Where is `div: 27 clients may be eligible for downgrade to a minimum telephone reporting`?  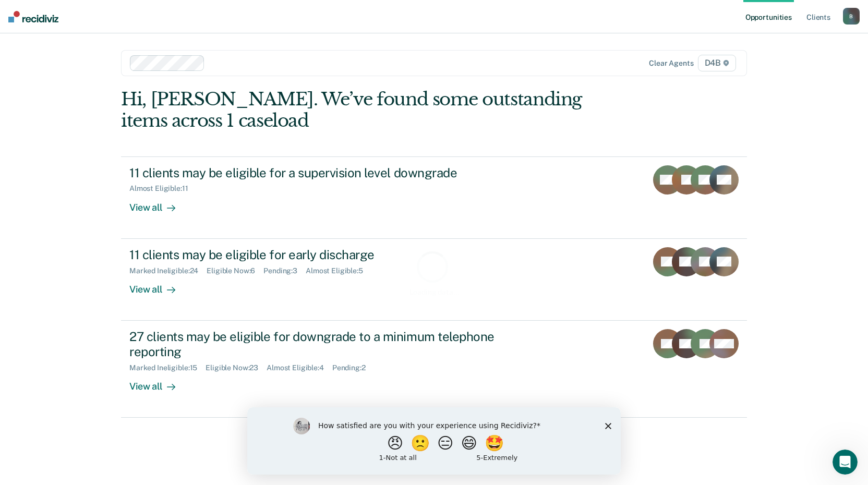
div: 27 clients may be eligible for downgrade to a minimum telephone reporting is located at coordinates (312, 344).